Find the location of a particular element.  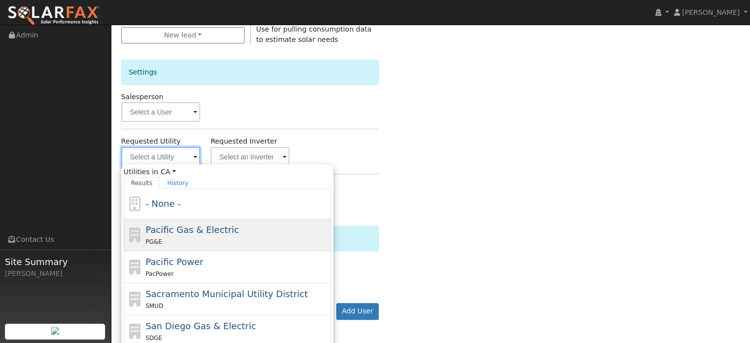

input: Select an Inverter is located at coordinates (250, 157).